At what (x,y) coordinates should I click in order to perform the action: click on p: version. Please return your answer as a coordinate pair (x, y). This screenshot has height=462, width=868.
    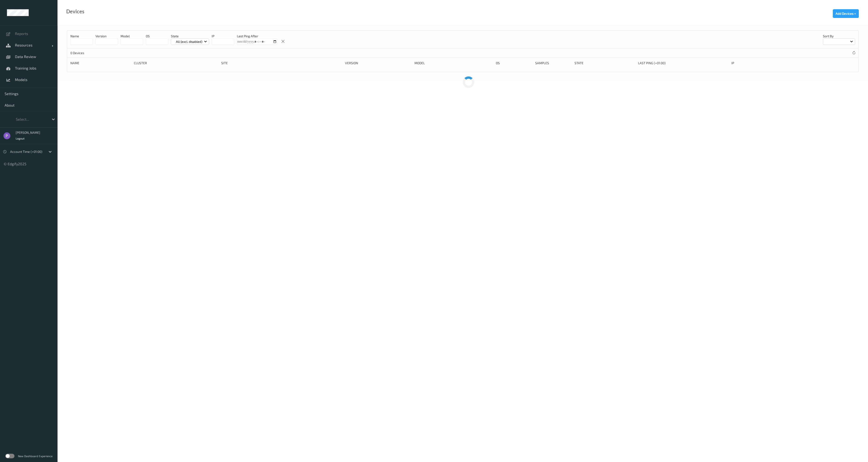
    Looking at the image, I should click on (107, 36).